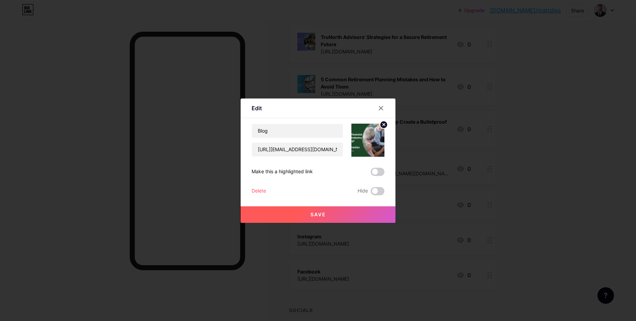 The height and width of the screenshot is (321, 636). I want to click on span: Save, so click(318, 214).